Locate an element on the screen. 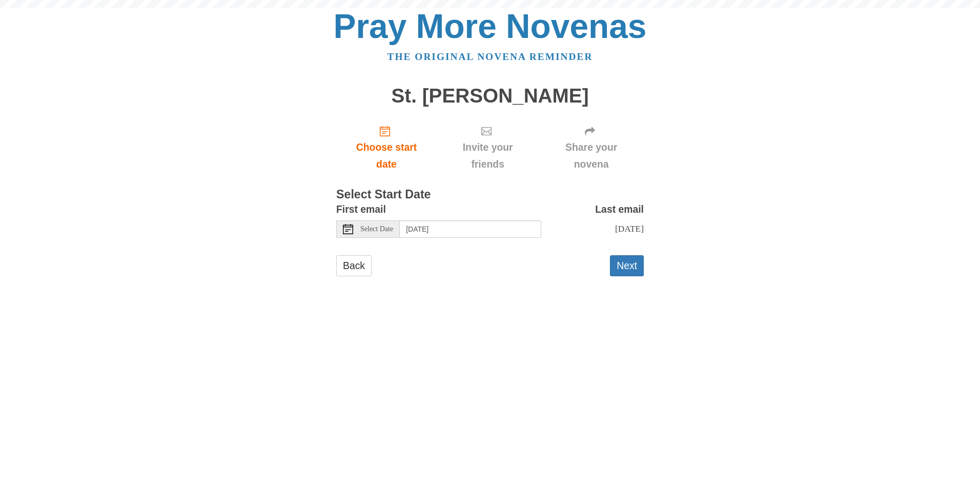  span: Select Date is located at coordinates (377, 229).